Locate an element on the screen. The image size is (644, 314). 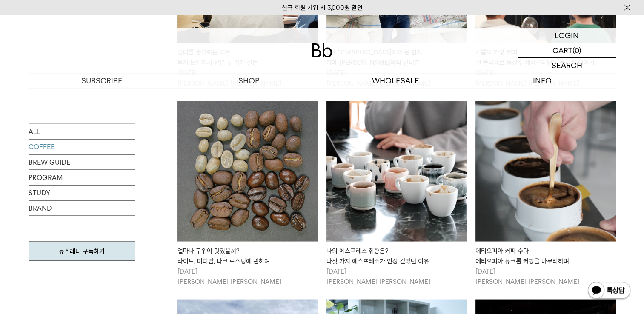
a: BRAND is located at coordinates (82, 207).